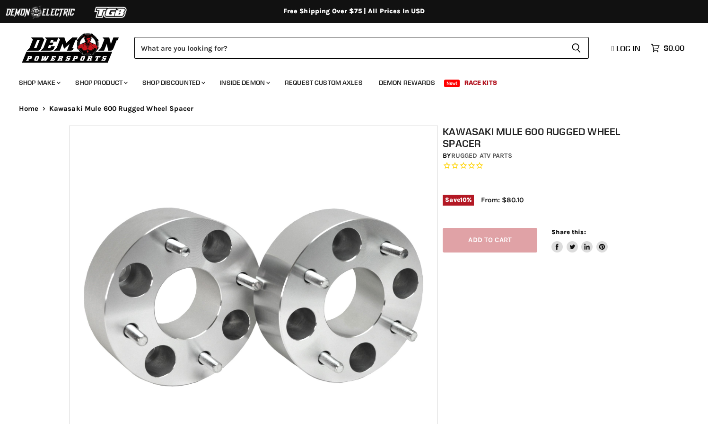 The width and height of the screenshot is (708, 424). Describe the element at coordinates (674, 48) in the screenshot. I see `span: $0.00` at that location.